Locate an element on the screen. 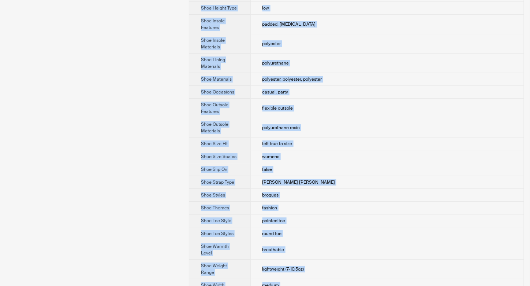 The width and height of the screenshot is (530, 286). span: flexible outsole is located at coordinates (278, 108).